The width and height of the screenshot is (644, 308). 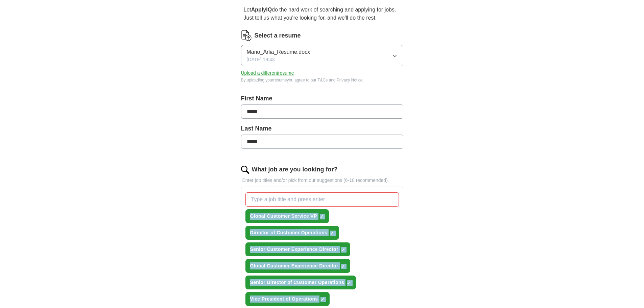 I want to click on label: Select a resume, so click(x=277, y=36).